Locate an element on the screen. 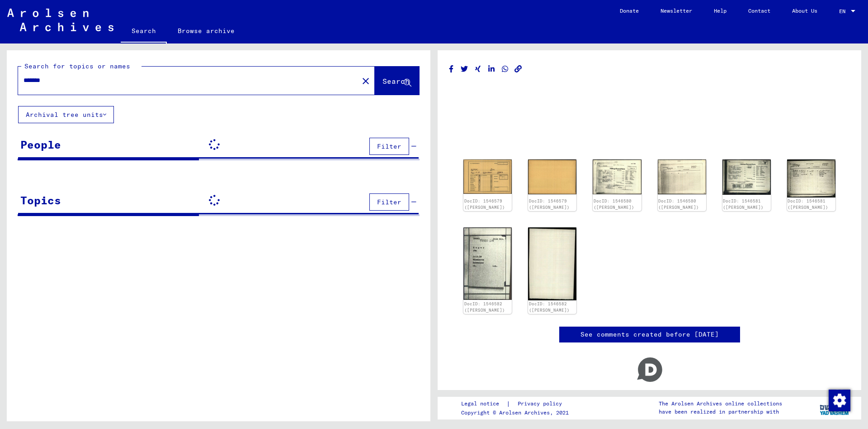 The height and width of the screenshot is (429, 868). a: Privacy policy is located at coordinates (542, 404).